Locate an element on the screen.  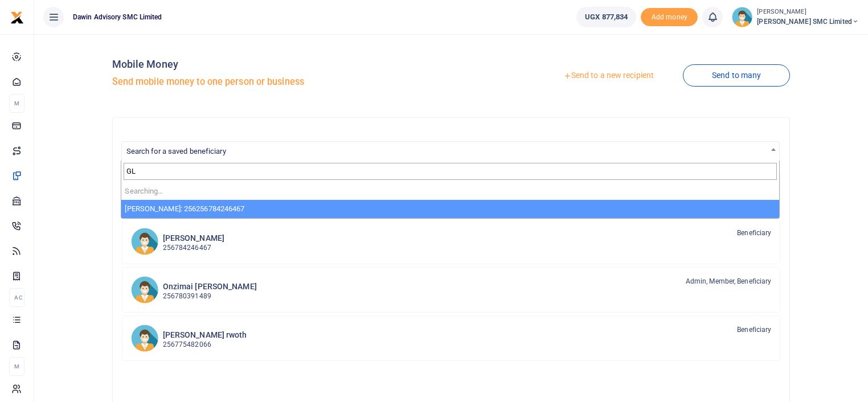
span: Dawin Advisory SMC Limited is located at coordinates (117, 17).